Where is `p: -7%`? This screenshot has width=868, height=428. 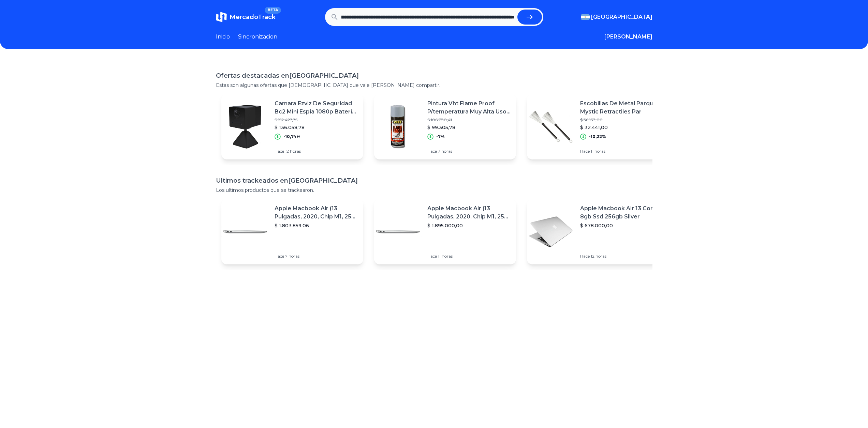
p: -7% is located at coordinates (440, 136).